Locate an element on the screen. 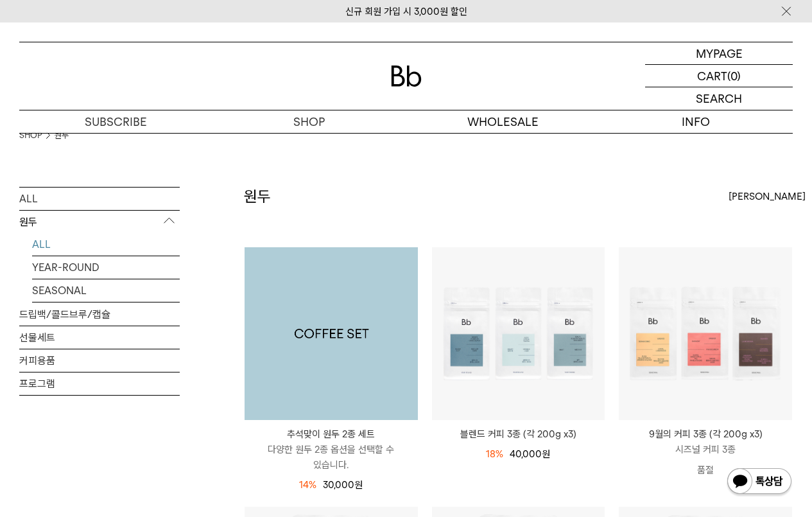 The height and width of the screenshot is (517, 812). span: 40,000 is located at coordinates (530, 454).